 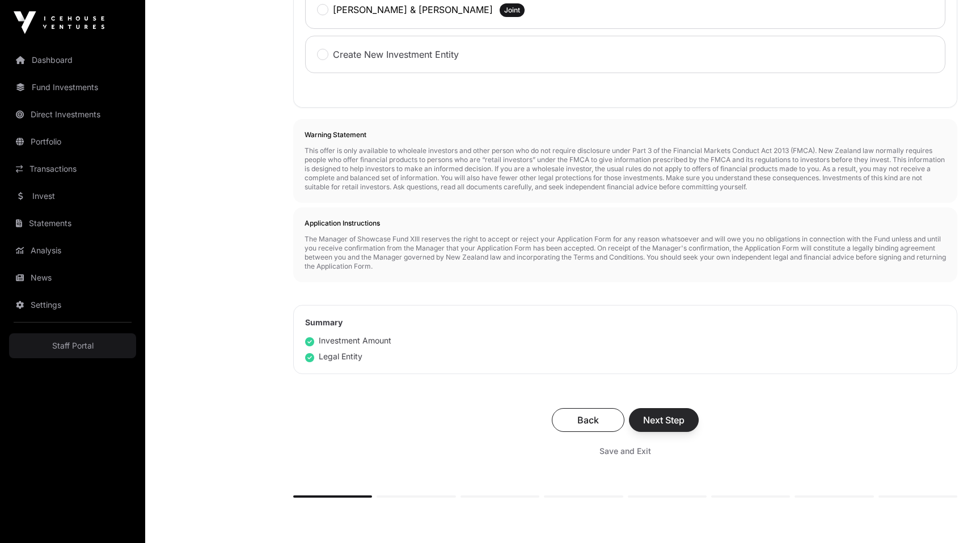 What do you see at coordinates (664, 420) in the screenshot?
I see `span: Next Step` at bounding box center [664, 420].